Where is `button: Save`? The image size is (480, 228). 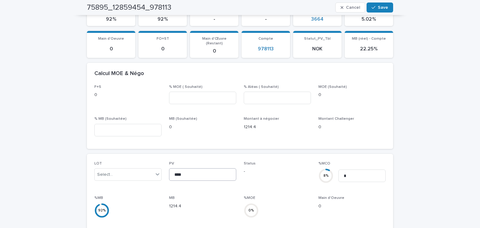 button: Save is located at coordinates (380, 8).